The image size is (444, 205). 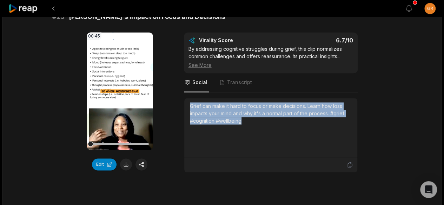 What do you see at coordinates (58, 17) in the screenshot?
I see `span: # 23` at bounding box center [58, 17].